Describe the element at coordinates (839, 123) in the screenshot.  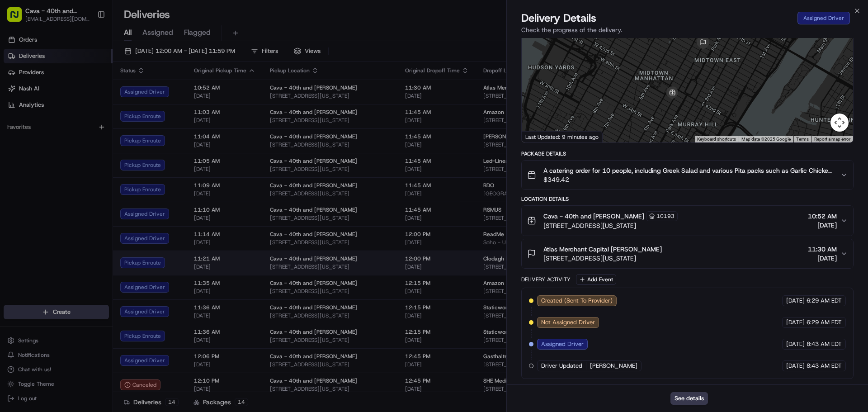
I see `button: Map camera controls` at that location.